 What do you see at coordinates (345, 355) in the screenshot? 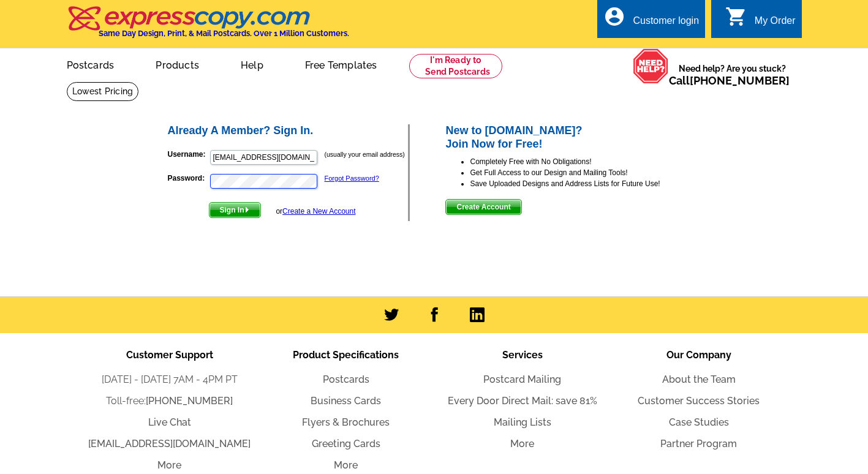
I see `span: Product Specifications` at bounding box center [345, 355].